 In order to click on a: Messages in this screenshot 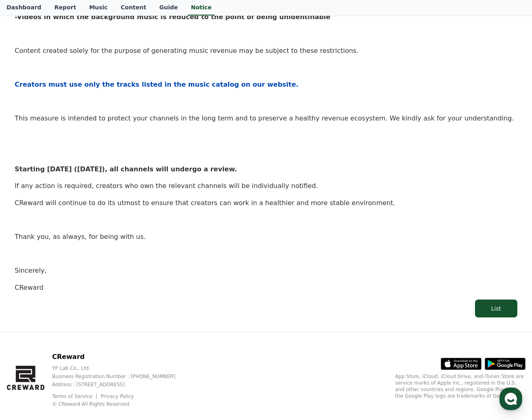, I will do `click(79, 268)`.